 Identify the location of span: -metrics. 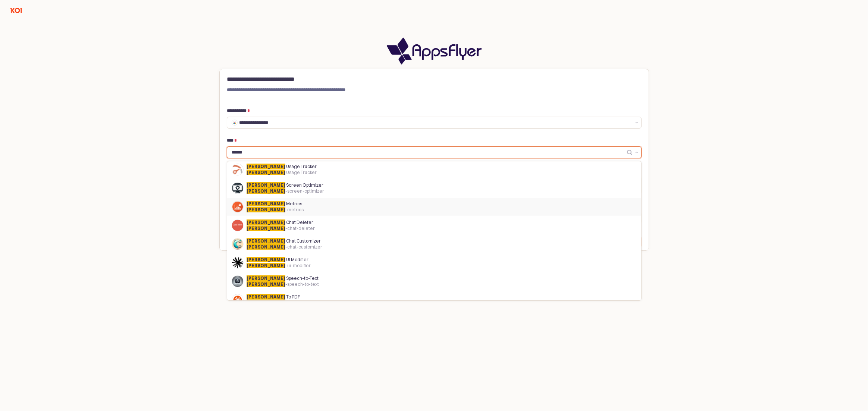
(294, 209).